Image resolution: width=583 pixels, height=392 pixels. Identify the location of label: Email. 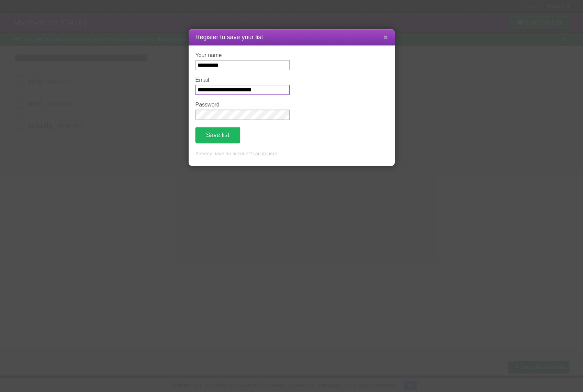
(243, 80).